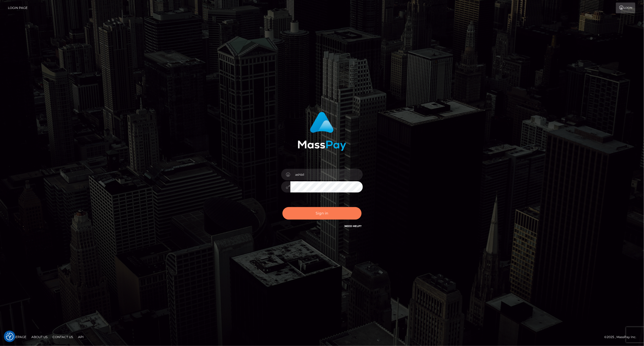  I want to click on a: Contact Us, so click(63, 336).